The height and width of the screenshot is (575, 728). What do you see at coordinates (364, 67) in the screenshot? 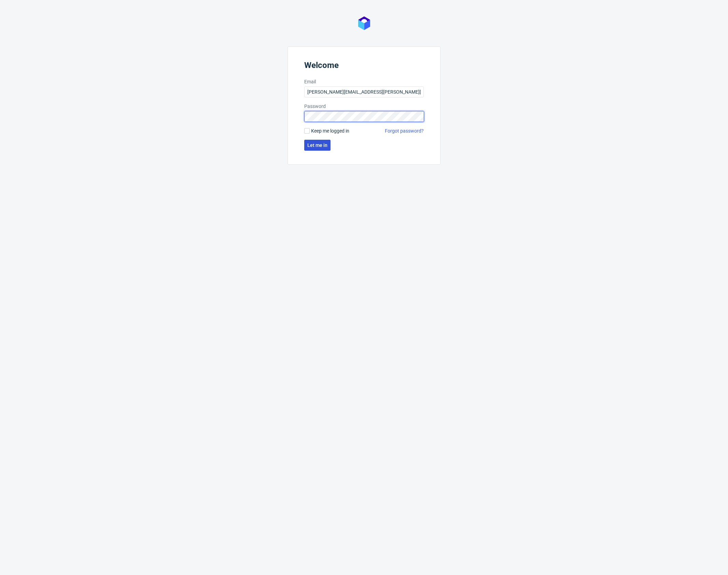
I see `header: Welcome` at bounding box center [364, 67].